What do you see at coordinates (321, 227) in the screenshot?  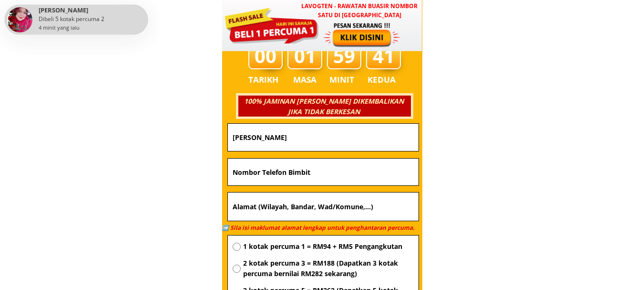 I see `h3: ➡️ Sila isi maklumat alamat lengkap untuk penghantaran percuma.` at bounding box center [321, 227].